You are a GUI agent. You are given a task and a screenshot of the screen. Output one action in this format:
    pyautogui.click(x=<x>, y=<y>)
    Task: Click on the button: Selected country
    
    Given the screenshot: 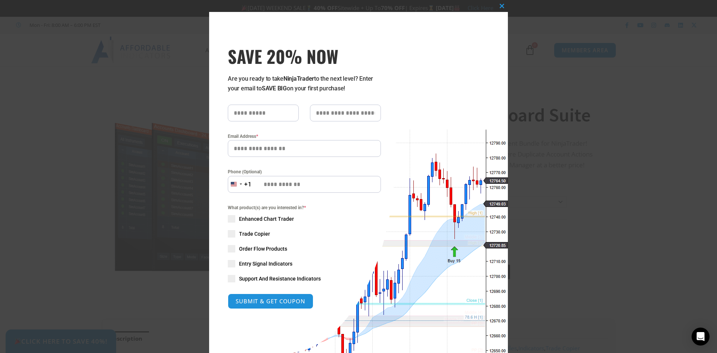 What is the action you would take?
    pyautogui.click(x=240, y=184)
    